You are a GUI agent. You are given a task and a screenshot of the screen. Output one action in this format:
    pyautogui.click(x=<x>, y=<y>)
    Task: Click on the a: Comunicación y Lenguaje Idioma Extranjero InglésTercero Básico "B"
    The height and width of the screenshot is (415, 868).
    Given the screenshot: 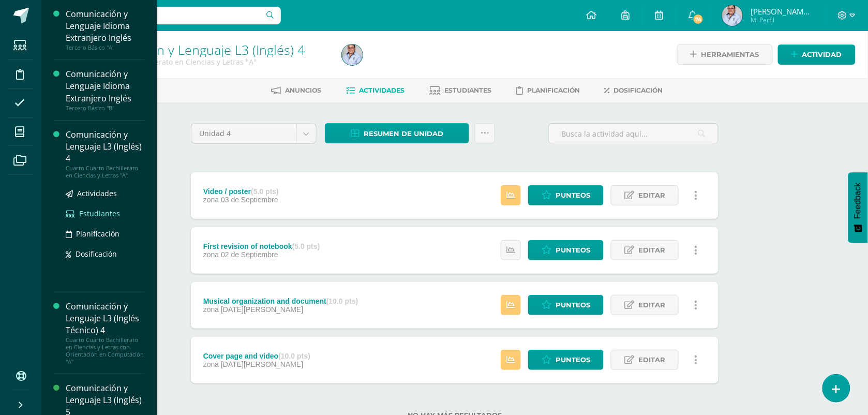 What is the action you would take?
    pyautogui.click(x=105, y=90)
    